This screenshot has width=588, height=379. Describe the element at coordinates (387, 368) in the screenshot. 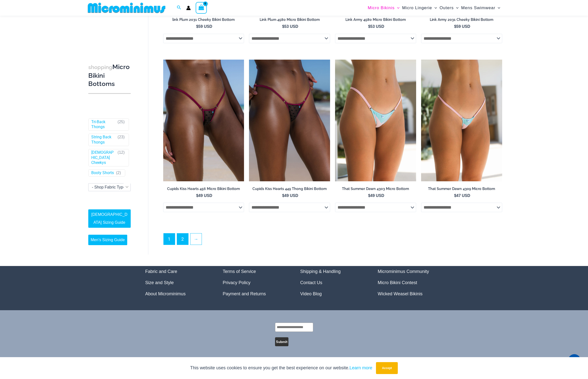

I see `button: Accept` at that location.